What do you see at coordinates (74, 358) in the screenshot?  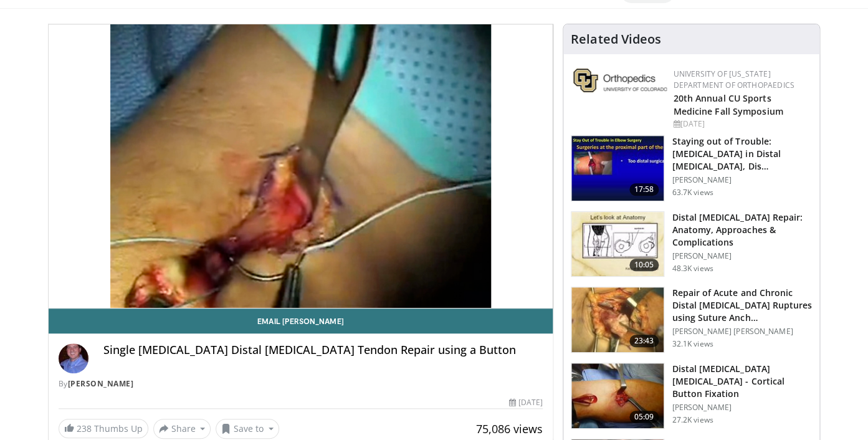 I see `img: Avatar` at bounding box center [74, 358].